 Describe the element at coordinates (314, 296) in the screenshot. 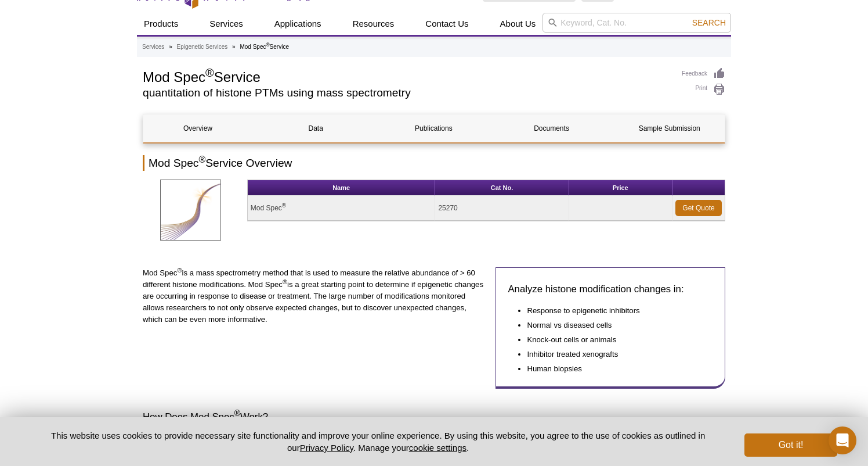

I see `p: Mod Spec is a mass spectrometry method that is used to measure the relative abundance of > 60 dif...` at that location.